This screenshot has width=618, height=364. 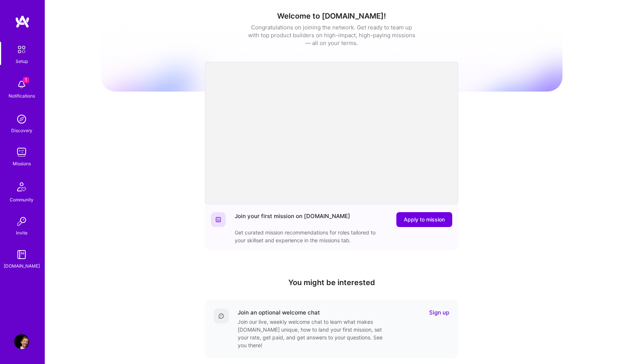 What do you see at coordinates (439, 312) in the screenshot?
I see `a: Sign up` at bounding box center [439, 312].